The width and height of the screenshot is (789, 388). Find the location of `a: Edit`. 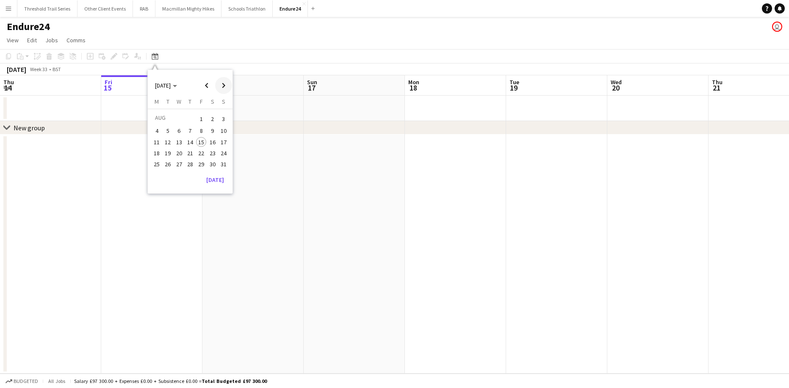

a: Edit is located at coordinates (32, 40).